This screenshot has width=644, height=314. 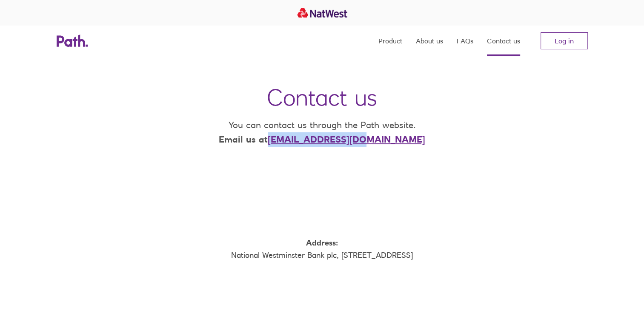 I want to click on a: Product, so click(x=390, y=41).